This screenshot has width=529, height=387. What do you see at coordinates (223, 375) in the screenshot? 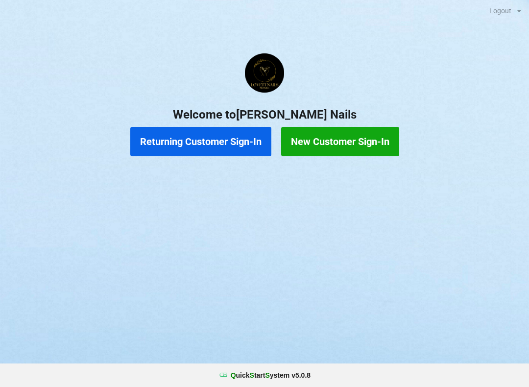
I see `img: favicon.ico` at bounding box center [223, 375].